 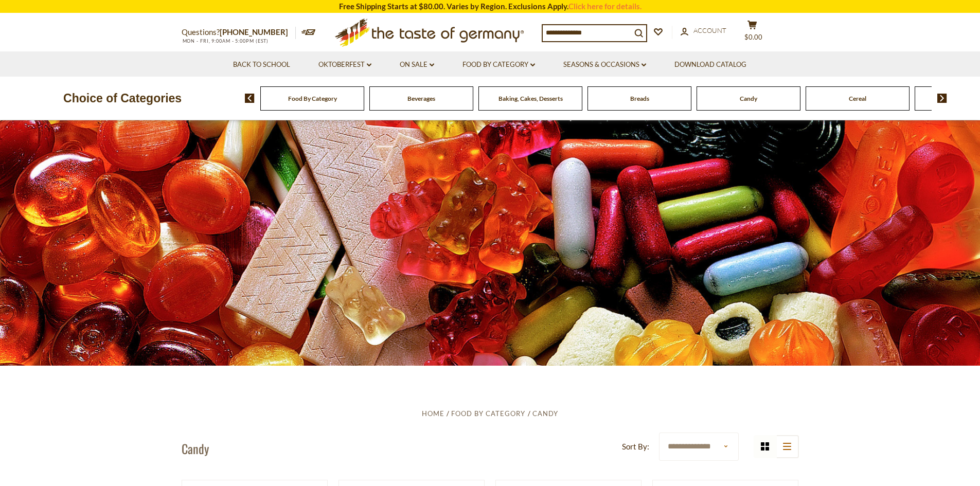 What do you see at coordinates (710, 64) in the screenshot?
I see `a: Download Catalog` at bounding box center [710, 64].